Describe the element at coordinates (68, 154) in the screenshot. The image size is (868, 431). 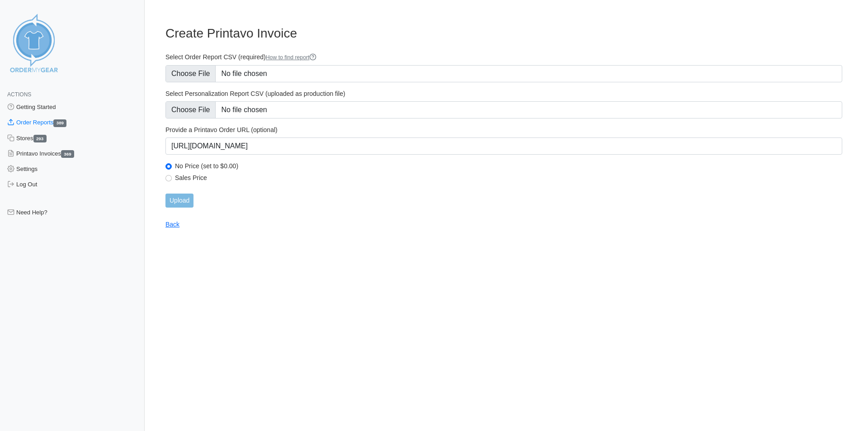
I see `span: 369` at that location.